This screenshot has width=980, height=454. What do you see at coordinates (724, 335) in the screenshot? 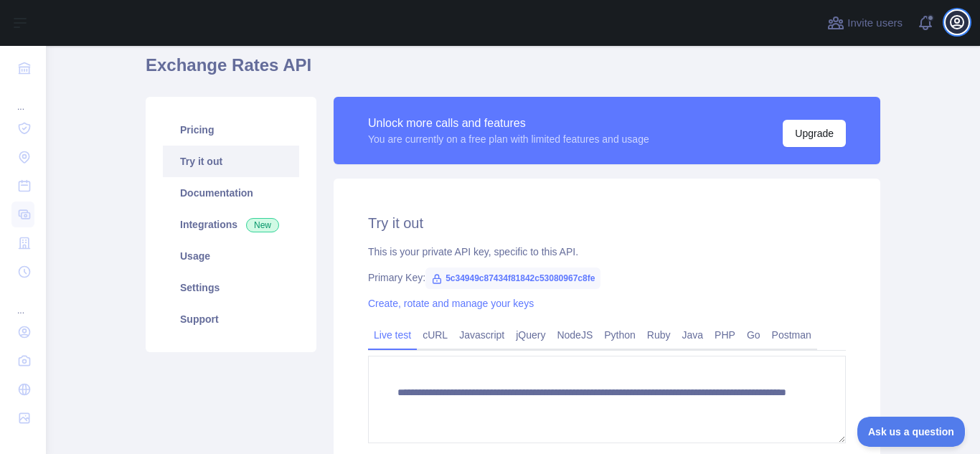
I see `a: PHP` at bounding box center [724, 335].